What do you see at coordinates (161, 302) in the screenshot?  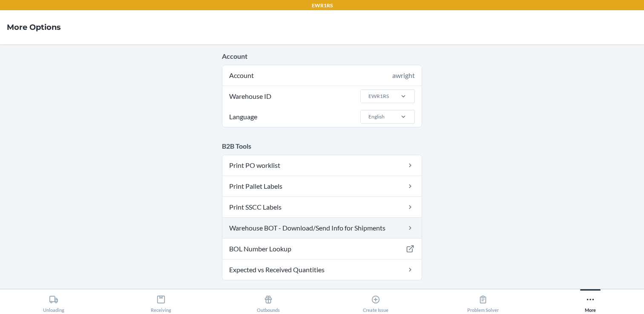 I see `div: Receiving` at bounding box center [161, 302].